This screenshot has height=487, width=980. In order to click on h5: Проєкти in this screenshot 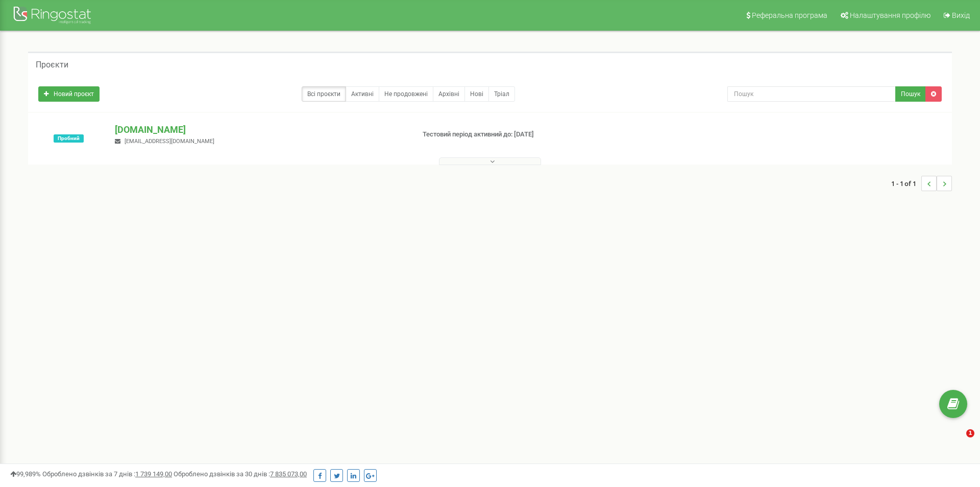, I will do `click(52, 65)`.